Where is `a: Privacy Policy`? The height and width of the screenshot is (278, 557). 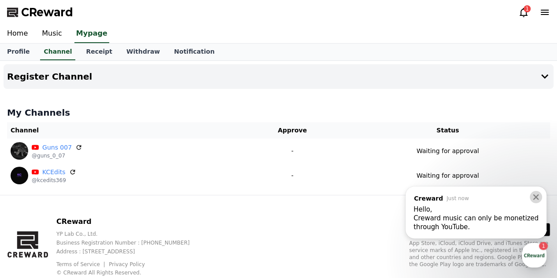 a: Privacy Policy is located at coordinates (127, 265).